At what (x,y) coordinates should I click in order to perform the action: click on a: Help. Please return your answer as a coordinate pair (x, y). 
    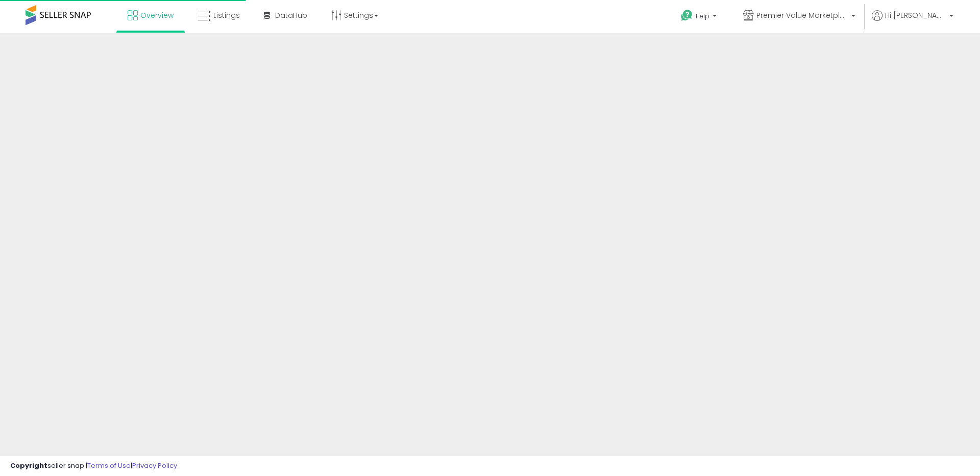
    Looking at the image, I should click on (700, 17).